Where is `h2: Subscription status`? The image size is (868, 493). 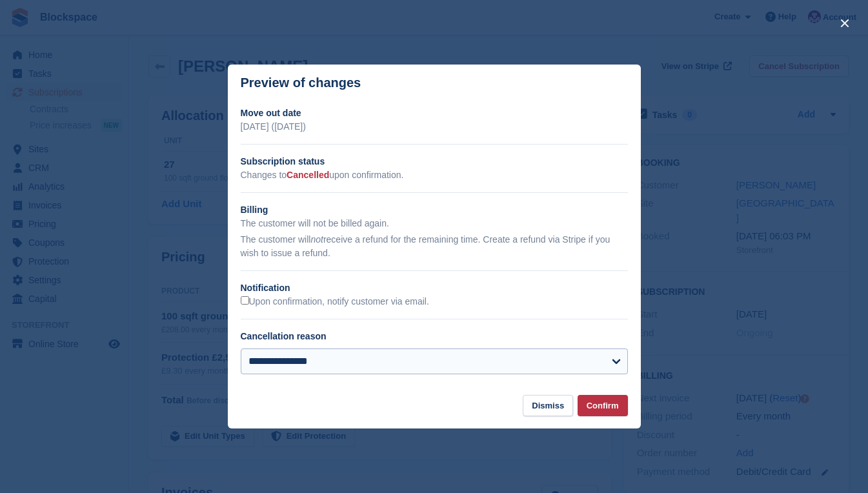
h2: Subscription status is located at coordinates (434, 161).